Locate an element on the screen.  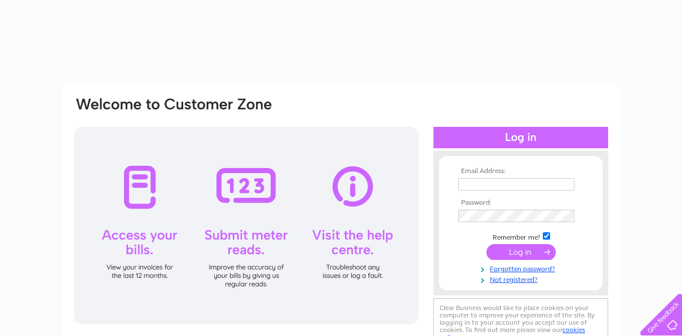
th: Password: is located at coordinates (521, 203).